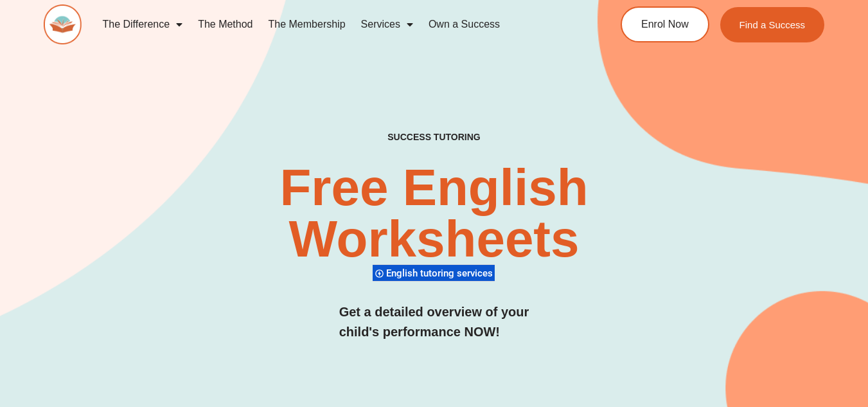 The height and width of the screenshot is (407, 868). What do you see at coordinates (434, 213) in the screenshot?
I see `h2: Free English Worksheets​` at bounding box center [434, 213].